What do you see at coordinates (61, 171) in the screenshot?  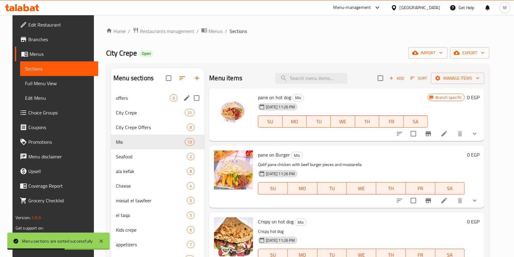 I see `span: Upsell` at bounding box center [61, 171].